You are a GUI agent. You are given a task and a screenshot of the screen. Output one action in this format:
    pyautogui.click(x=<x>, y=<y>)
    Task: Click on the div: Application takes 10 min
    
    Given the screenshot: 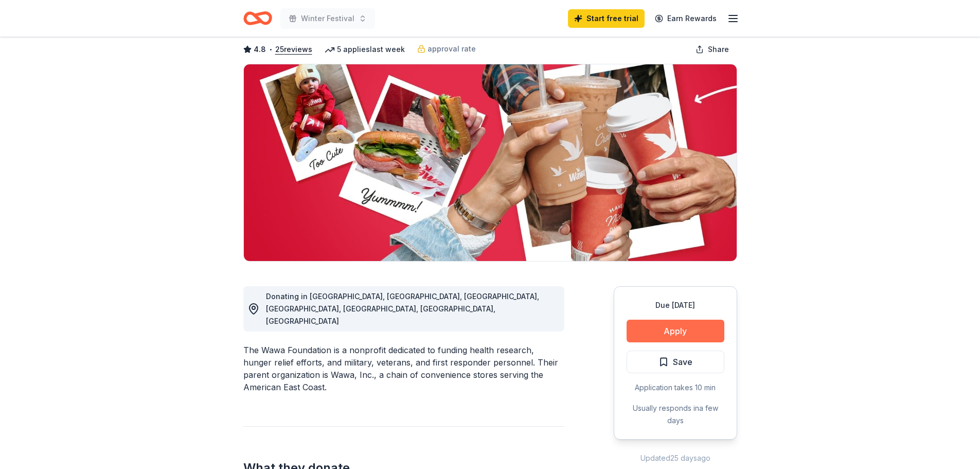 What is the action you would take?
    pyautogui.click(x=675, y=387)
    